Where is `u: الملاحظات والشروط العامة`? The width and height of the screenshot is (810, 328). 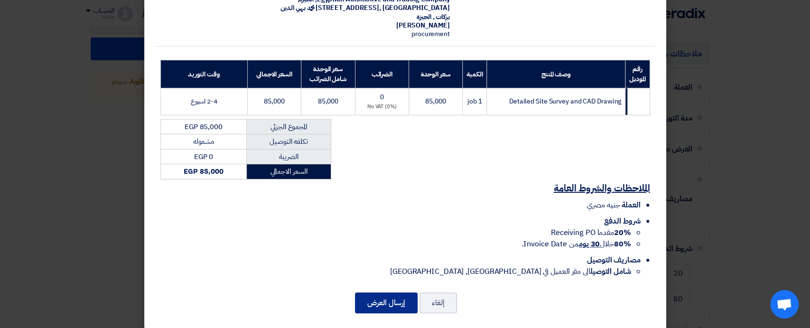
u: الملاحظات والشروط العامة is located at coordinates (602, 188).